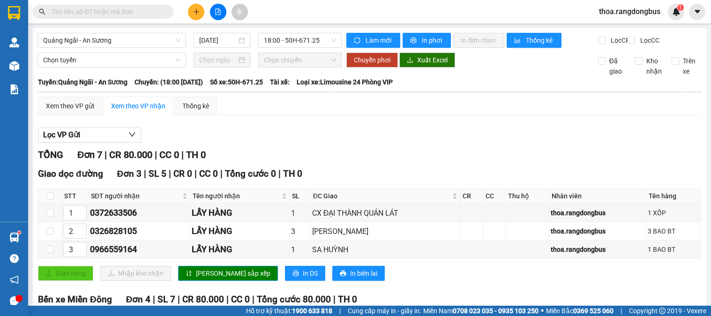 This screenshot has width=711, height=316. I want to click on input: Chọn ngày, so click(218, 60).